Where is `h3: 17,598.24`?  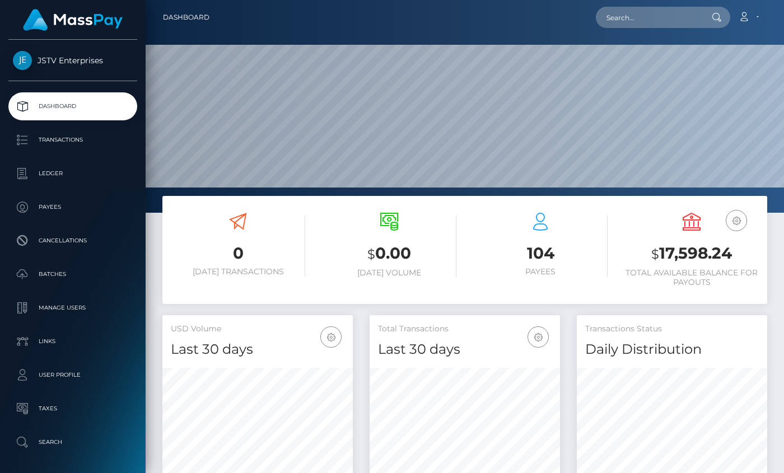 h3: 17,598.24 is located at coordinates (692, 254).